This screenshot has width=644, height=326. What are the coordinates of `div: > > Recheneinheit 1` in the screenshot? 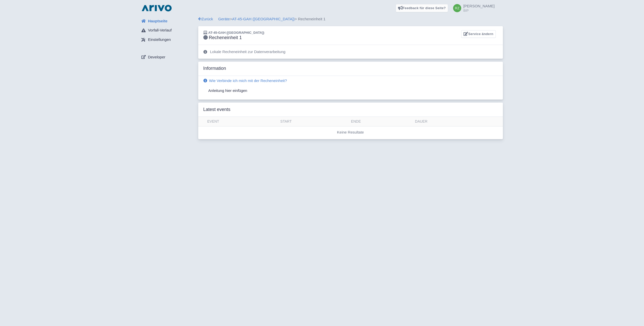 It's located at (351, 19).